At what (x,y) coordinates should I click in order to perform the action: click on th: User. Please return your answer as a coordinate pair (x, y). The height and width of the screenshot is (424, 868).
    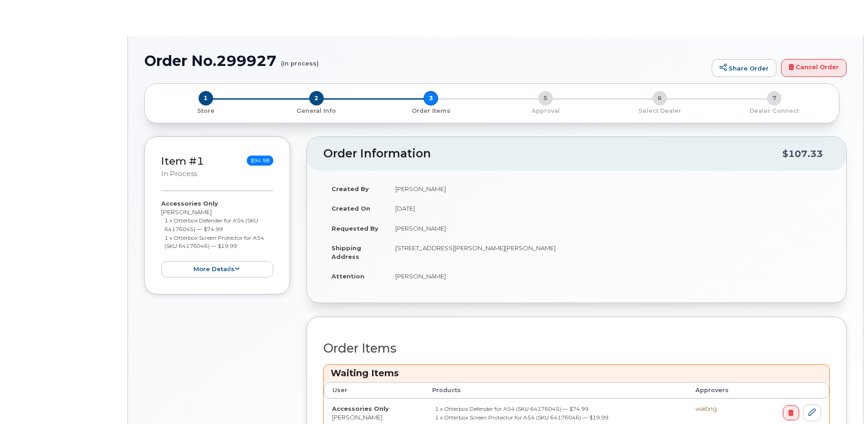
    Looking at the image, I should click on (374, 390).